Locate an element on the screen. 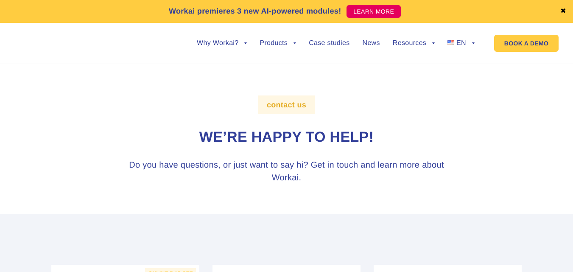  a: Case studies is located at coordinates (329, 43).